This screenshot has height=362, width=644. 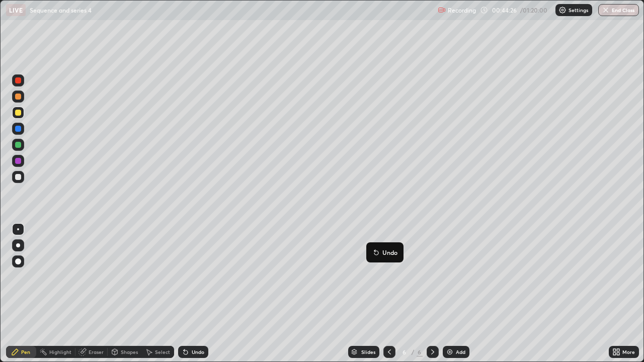 I want to click on div: Select, so click(x=162, y=352).